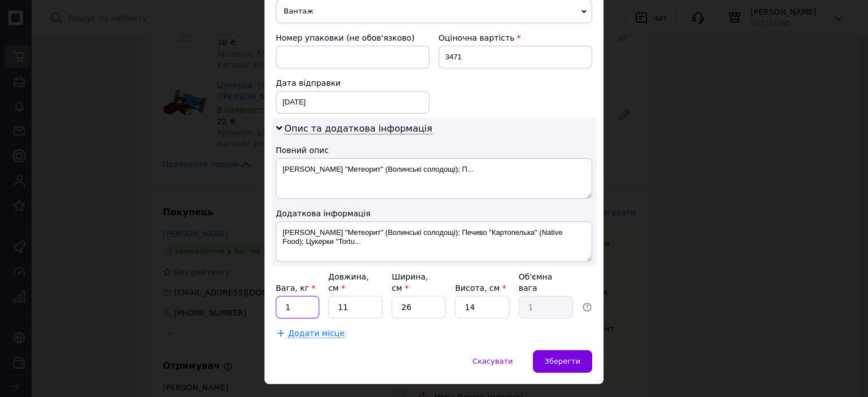 This screenshot has width=868, height=397. What do you see at coordinates (480, 288) in the screenshot?
I see `label: Висота, см` at bounding box center [480, 288].